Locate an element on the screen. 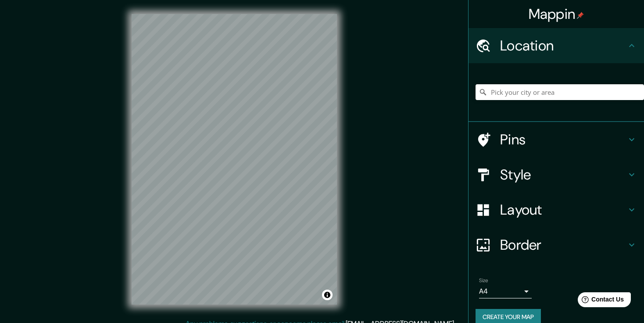  canvas: Map is located at coordinates (234, 159).